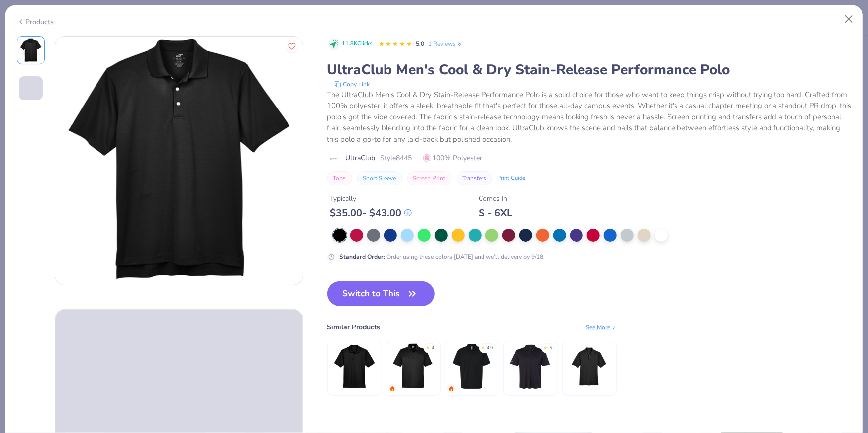 The height and width of the screenshot is (433, 868). Describe the element at coordinates (413, 366) in the screenshot. I see `img: Team 365 Men's Zone Performance Polo` at that location.